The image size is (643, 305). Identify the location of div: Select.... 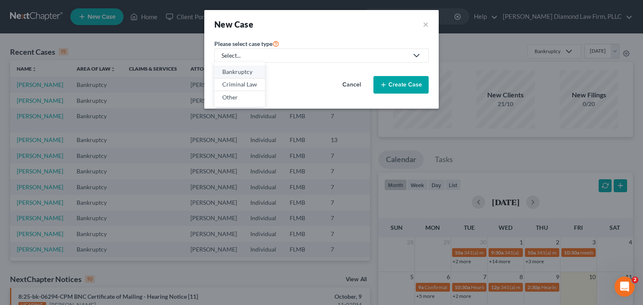
(315, 56).